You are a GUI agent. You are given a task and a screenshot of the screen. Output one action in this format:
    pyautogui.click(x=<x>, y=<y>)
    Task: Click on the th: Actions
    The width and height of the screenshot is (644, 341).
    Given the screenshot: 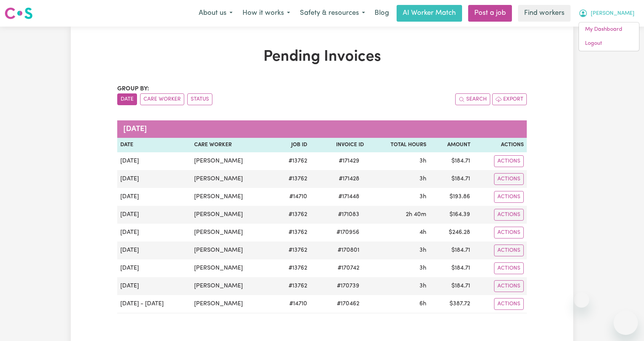 What is the action you would take?
    pyautogui.click(x=500, y=145)
    